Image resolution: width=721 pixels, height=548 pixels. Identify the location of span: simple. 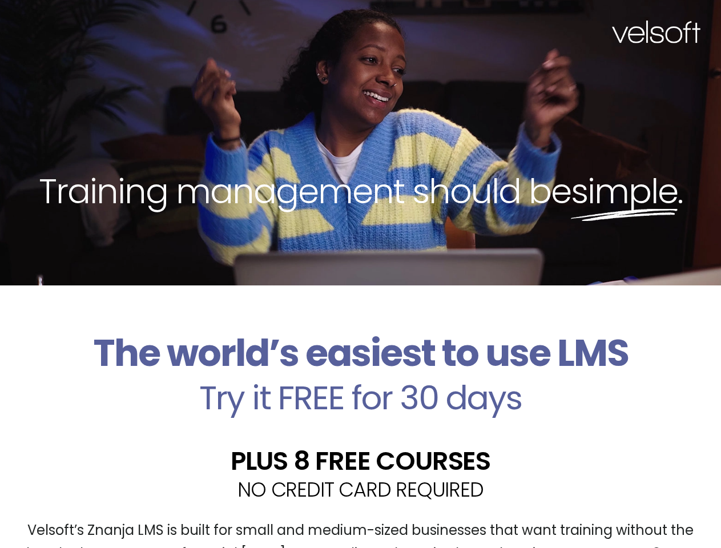
(624, 191).